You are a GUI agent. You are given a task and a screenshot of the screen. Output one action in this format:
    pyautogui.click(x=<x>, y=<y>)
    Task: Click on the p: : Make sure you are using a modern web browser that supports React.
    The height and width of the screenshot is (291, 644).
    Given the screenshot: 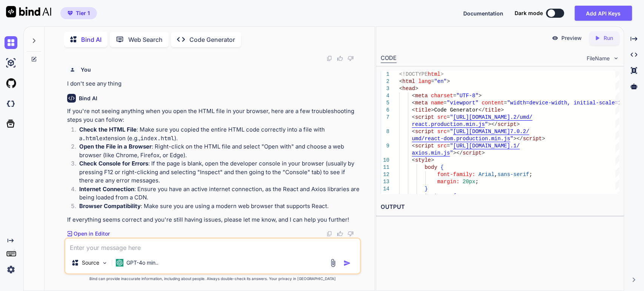 What is the action you would take?
    pyautogui.click(x=219, y=206)
    